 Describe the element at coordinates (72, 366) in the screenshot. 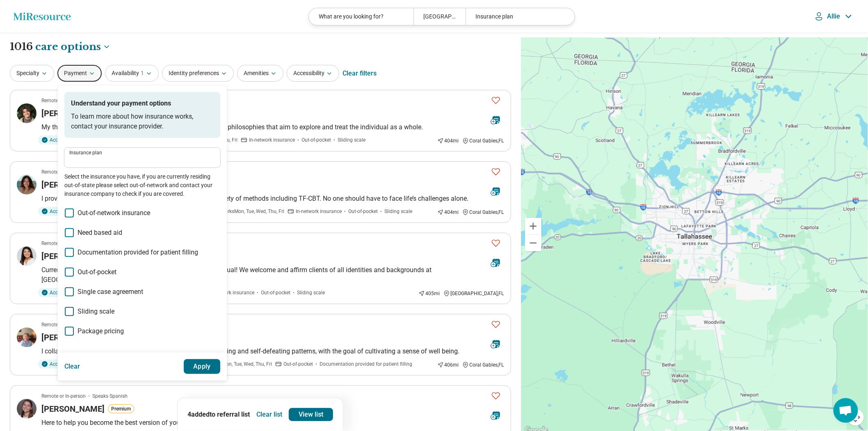

I see `button: Clear` at that location.